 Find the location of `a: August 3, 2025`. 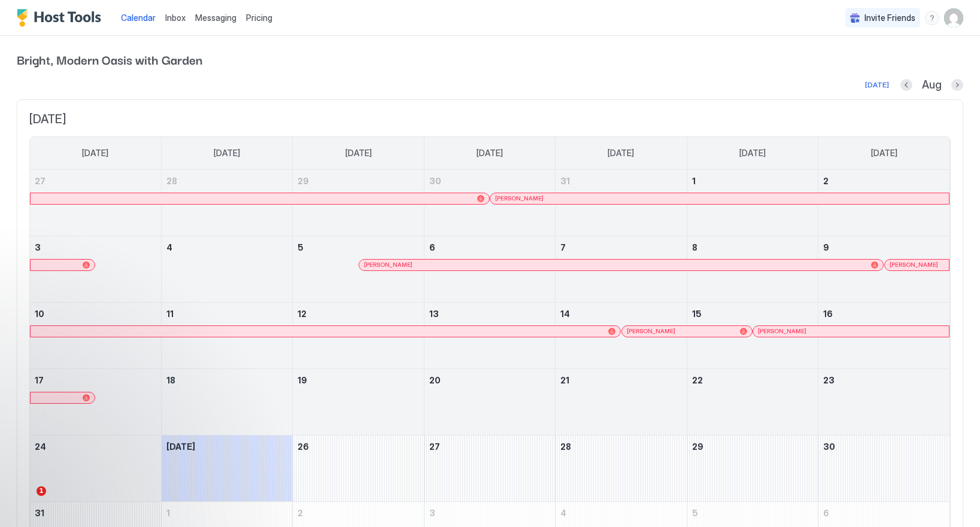

a: August 3, 2025 is located at coordinates (96, 247).